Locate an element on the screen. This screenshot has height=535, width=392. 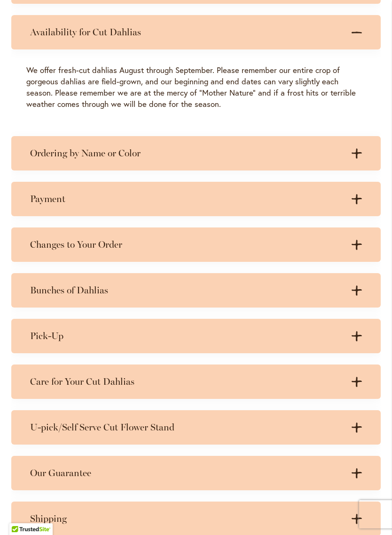
h3: Ordering by Name or Color is located at coordinates (186, 153).